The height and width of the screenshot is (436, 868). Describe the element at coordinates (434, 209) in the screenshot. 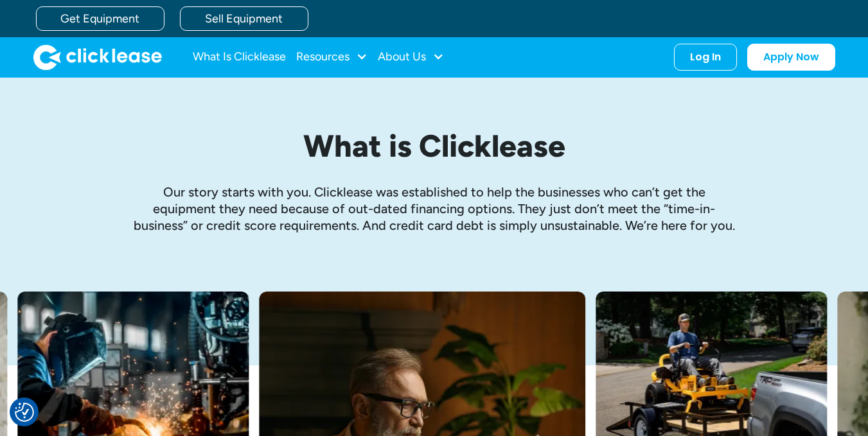

I see `p: Our story starts with you. Clicklease was established to help the businesses who can’t get the eq...` at that location.